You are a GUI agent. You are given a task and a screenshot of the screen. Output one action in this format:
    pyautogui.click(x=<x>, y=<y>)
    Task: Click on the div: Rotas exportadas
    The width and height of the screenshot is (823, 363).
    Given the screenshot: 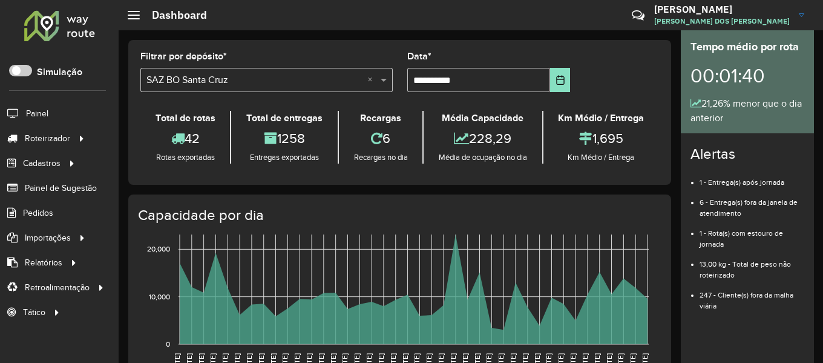 What is the action you would take?
    pyautogui.click(x=185, y=157)
    